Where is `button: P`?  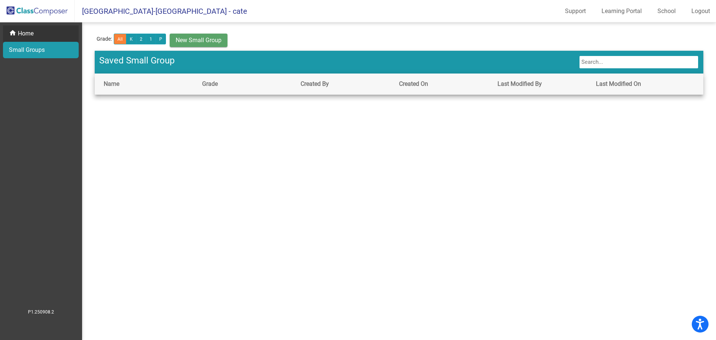
button: P is located at coordinates (161, 39).